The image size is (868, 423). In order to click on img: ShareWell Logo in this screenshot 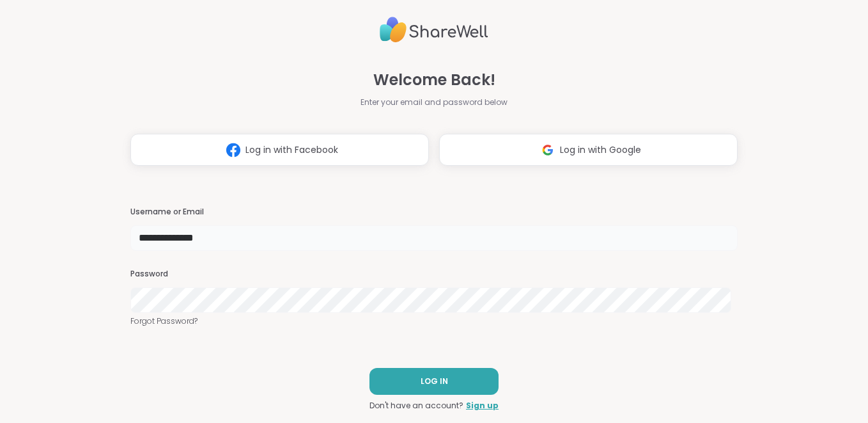, I will do `click(434, 29)`.